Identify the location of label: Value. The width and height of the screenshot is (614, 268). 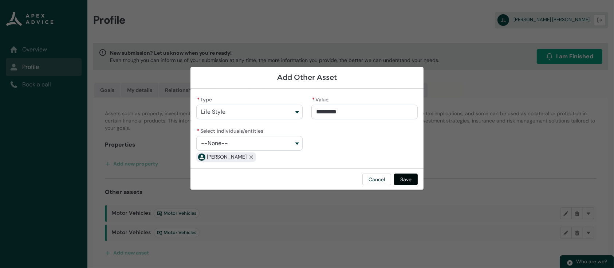
(321, 99).